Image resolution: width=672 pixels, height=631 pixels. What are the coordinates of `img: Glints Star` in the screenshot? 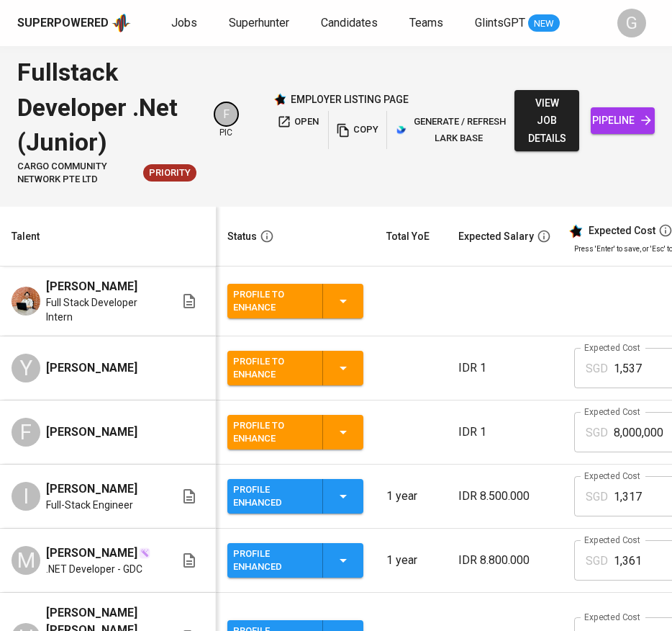 It's located at (280, 99).